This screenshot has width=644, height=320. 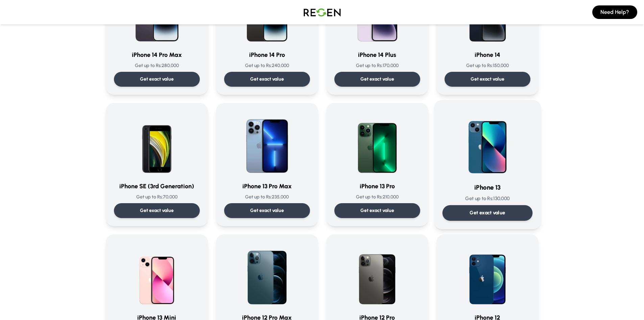 I want to click on img: iPhone 12 Pro, so click(x=377, y=275).